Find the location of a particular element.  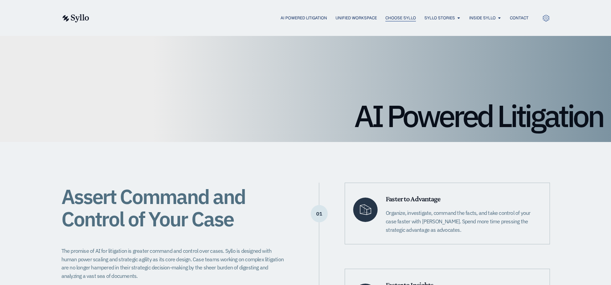

div: Menu Toggle is located at coordinates (315, 18).